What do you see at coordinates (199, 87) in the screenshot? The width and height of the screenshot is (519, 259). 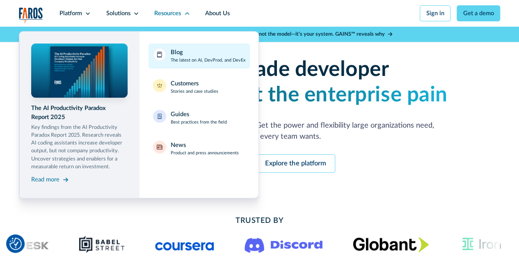 I see `a: CustomersStories and case studies` at bounding box center [199, 87].